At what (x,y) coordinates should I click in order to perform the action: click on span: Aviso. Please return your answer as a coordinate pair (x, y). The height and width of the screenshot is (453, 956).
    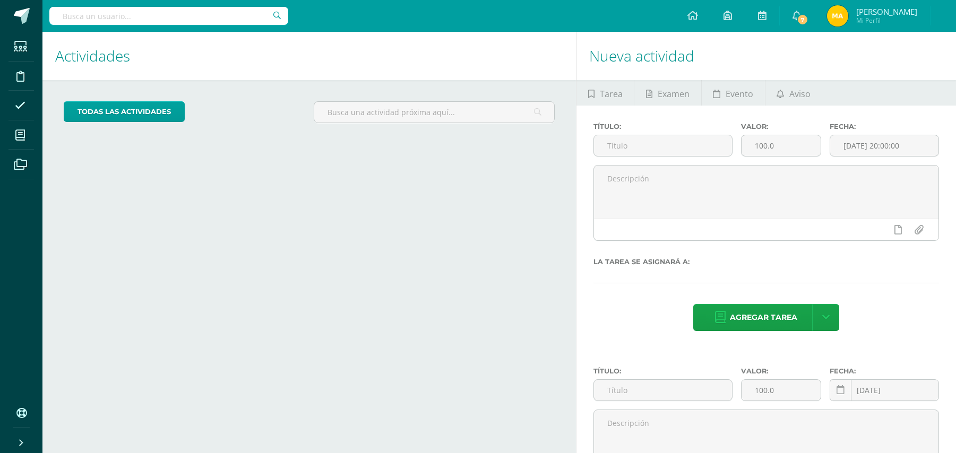
    Looking at the image, I should click on (800, 94).